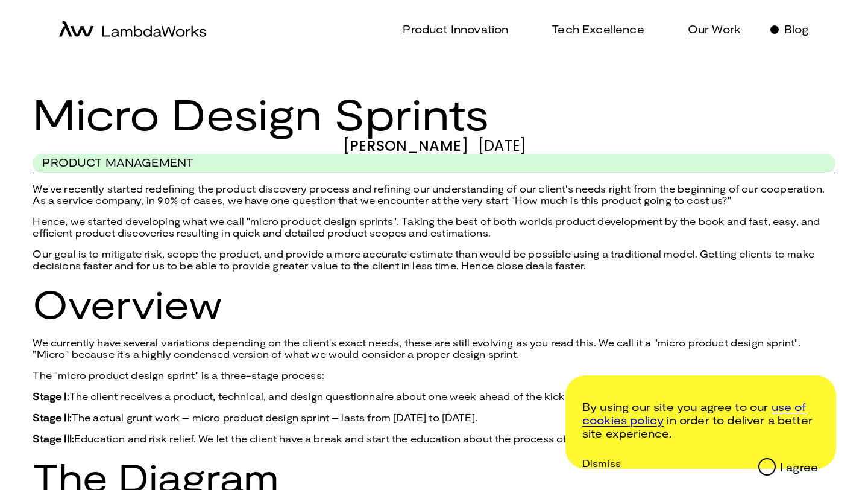 The width and height of the screenshot is (868, 490). What do you see at coordinates (433, 348) in the screenshot?
I see `p: We currently have several variations depending on the client's exact needs, these are still evolv...` at bounding box center [433, 348].